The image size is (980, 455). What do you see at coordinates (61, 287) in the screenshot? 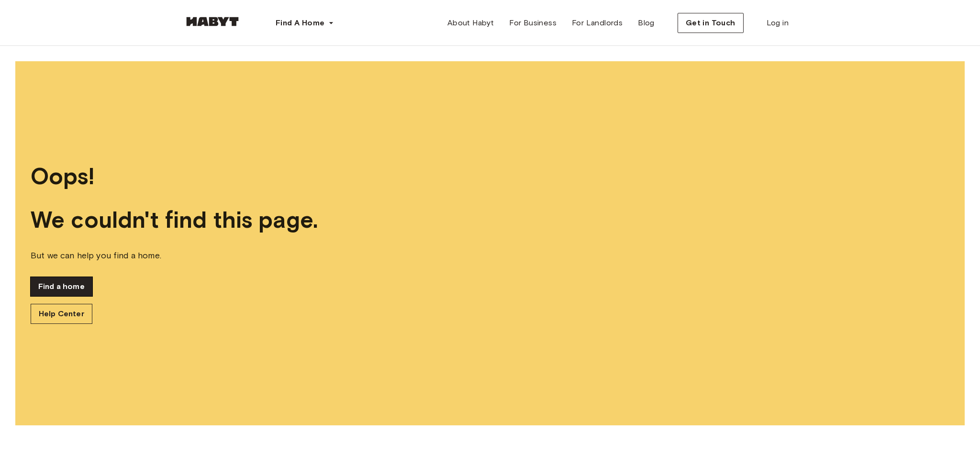
I see `a: Find a home` at bounding box center [61, 287].